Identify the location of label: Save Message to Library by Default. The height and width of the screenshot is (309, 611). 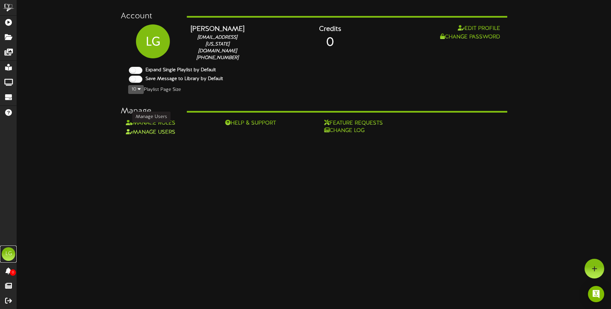
(182, 79).